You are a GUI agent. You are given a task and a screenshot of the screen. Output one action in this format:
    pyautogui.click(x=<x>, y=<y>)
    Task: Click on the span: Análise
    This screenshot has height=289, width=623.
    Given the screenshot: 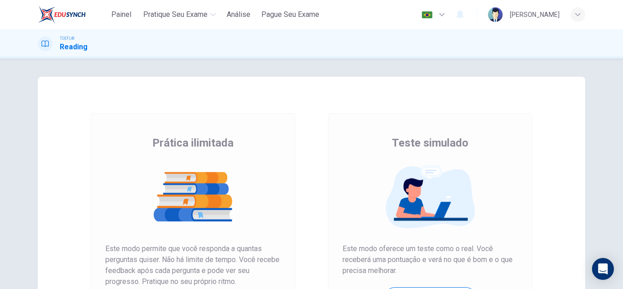 What is the action you would take?
    pyautogui.click(x=239, y=15)
    